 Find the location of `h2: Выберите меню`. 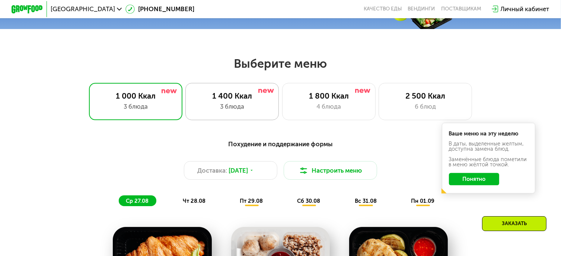

h2: Выберите меню is located at coordinates (280, 64).